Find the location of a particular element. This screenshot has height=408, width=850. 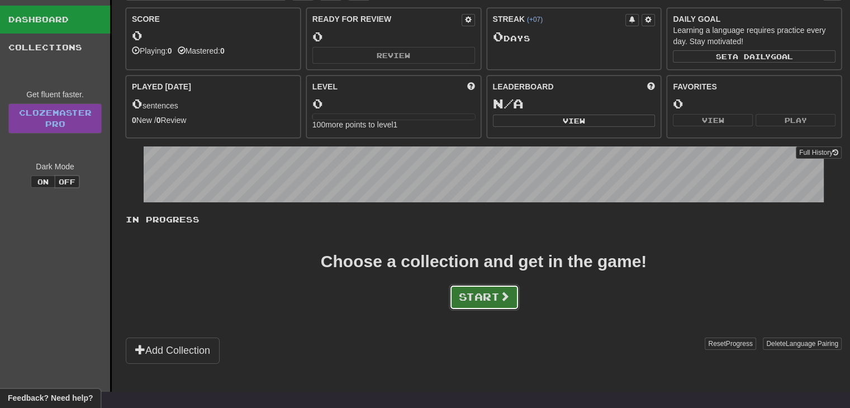

button: ResetProgress is located at coordinates (730, 344).